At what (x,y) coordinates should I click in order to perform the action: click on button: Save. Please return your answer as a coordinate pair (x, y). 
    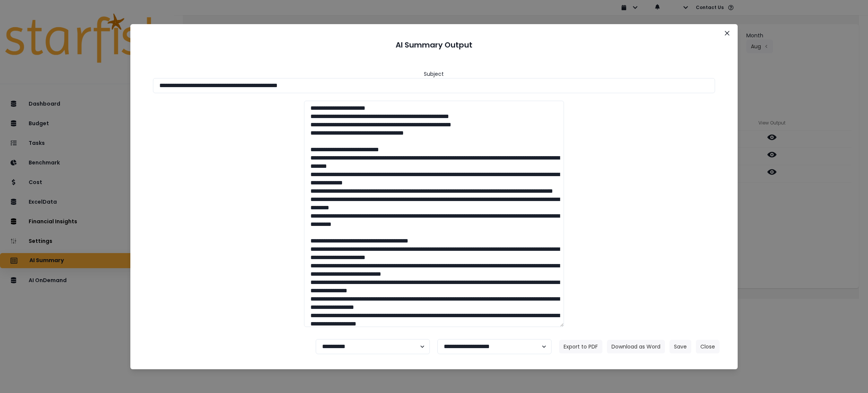
    Looking at the image, I should click on (680, 346).